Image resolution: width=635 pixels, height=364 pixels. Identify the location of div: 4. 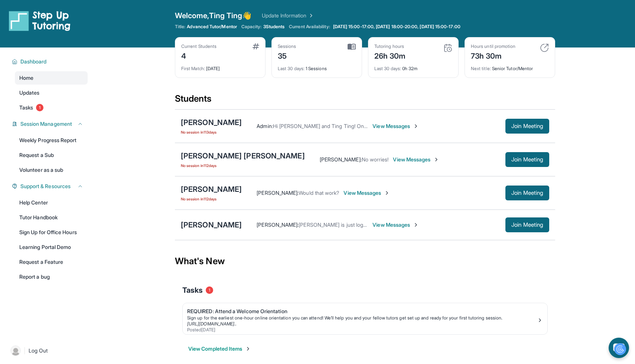
(199, 55).